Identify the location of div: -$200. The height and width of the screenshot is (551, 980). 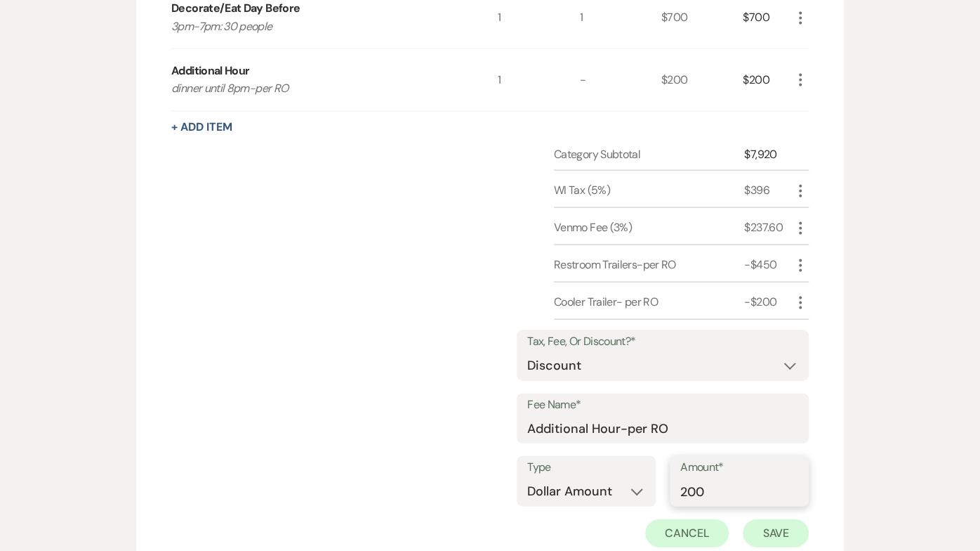
(768, 301).